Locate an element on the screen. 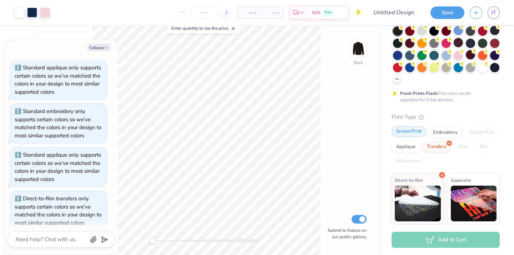 The width and height of the screenshot is (514, 255). img: Back is located at coordinates (358, 49).